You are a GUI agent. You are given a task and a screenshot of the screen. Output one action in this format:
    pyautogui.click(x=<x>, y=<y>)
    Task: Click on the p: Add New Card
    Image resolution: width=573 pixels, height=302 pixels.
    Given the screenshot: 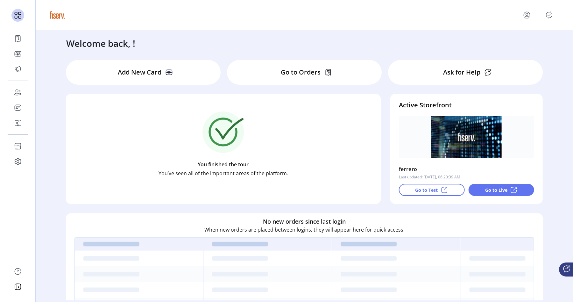 What is the action you would take?
    pyautogui.click(x=139, y=72)
    